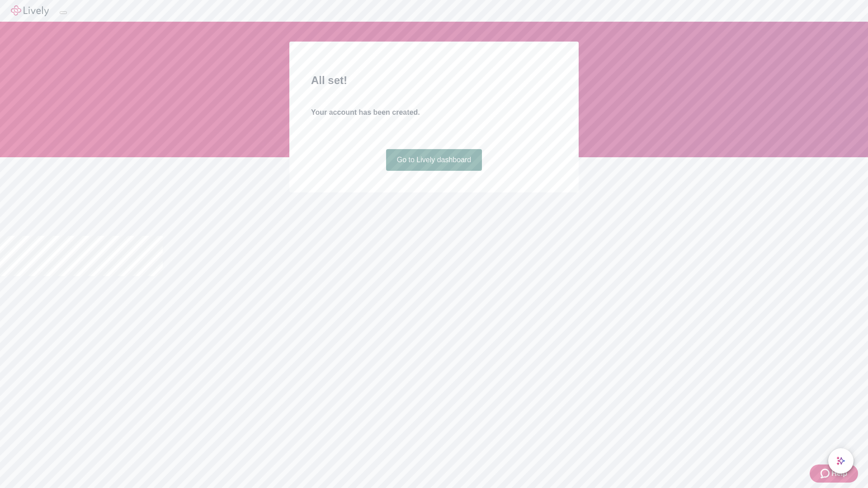 The width and height of the screenshot is (868, 488). I want to click on h2: All set!, so click(434, 80).